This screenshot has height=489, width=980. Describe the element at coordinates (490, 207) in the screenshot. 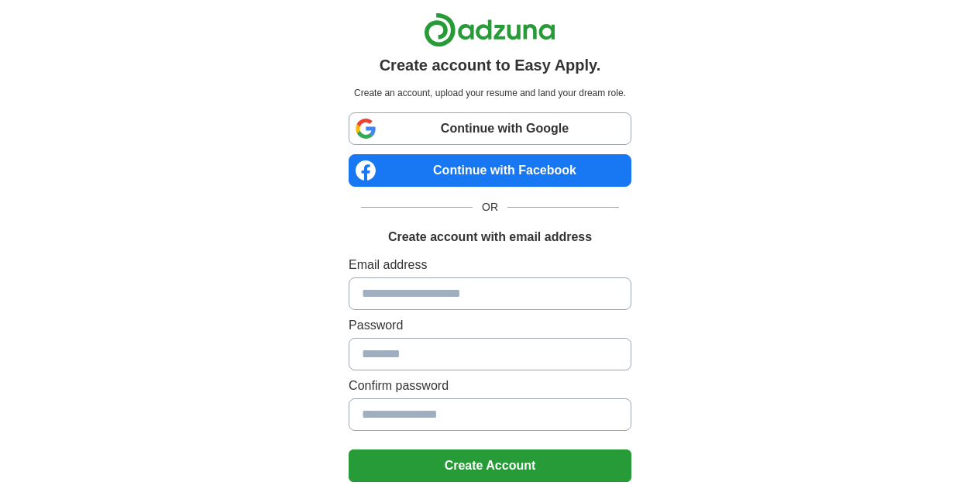

I see `span: OR` at that location.